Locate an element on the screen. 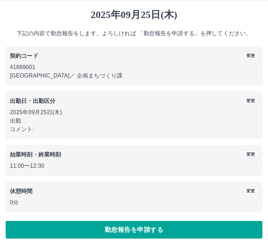 Image resolution: width=268 pixels, height=247 pixels. p: 出勤 is located at coordinates (134, 121).